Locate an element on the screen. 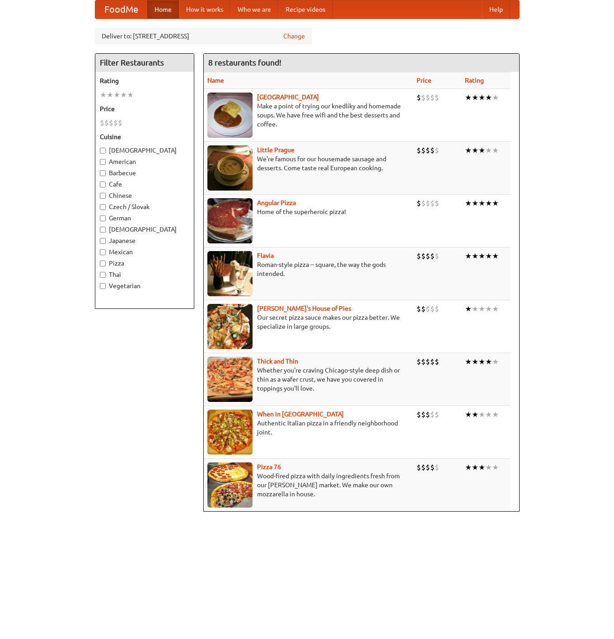  b: Little Prague is located at coordinates (276, 150).